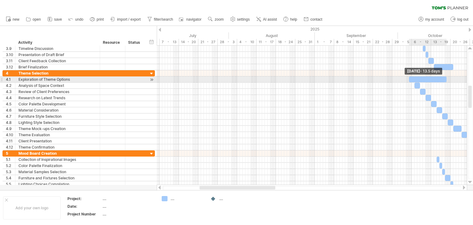  What do you see at coordinates (84, 198) in the screenshot?
I see `div: Project:` at bounding box center [84, 198].